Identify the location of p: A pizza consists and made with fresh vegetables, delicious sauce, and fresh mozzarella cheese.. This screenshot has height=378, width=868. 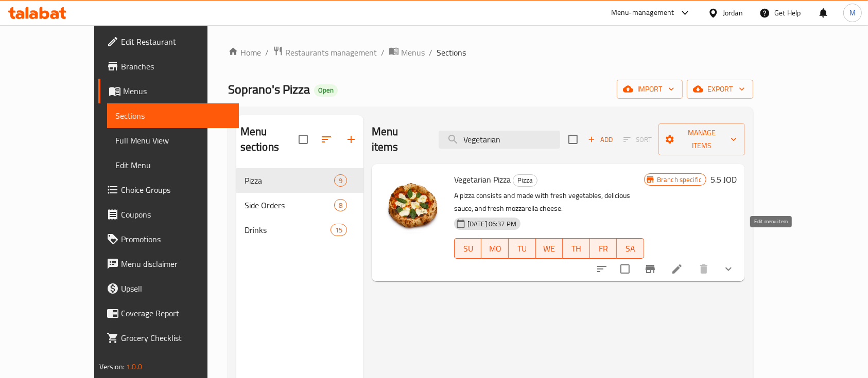
(549, 202).